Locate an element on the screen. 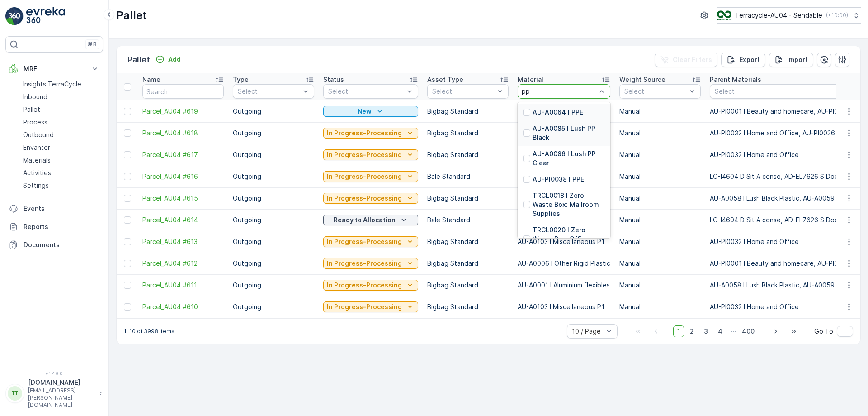 This screenshot has width=868, height=416. td: AU-A0069 I Styrofoam is located at coordinates (564, 133).